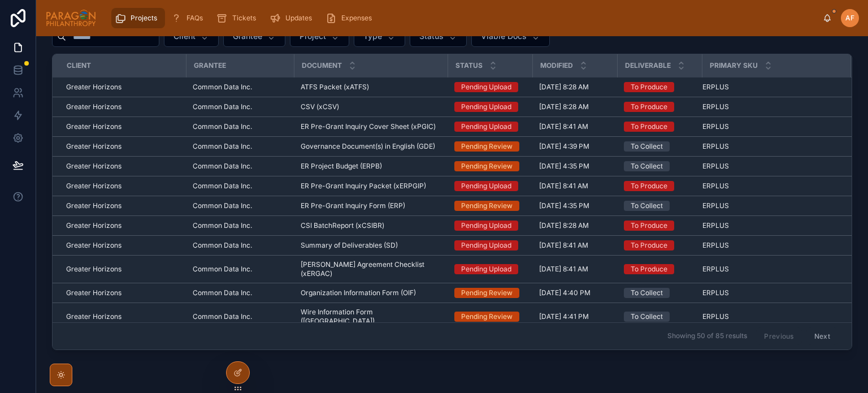 This screenshot has height=393, width=868. I want to click on a: Pending Review, so click(490, 317).